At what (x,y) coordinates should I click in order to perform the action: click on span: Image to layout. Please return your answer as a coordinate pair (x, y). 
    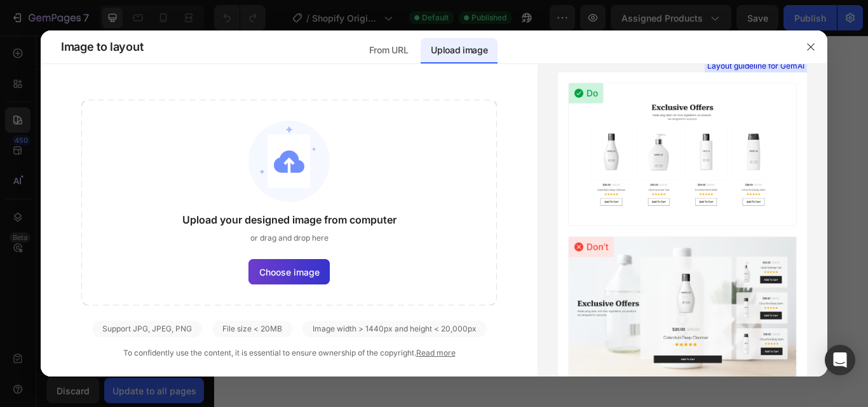
    Looking at the image, I should click on (102, 47).